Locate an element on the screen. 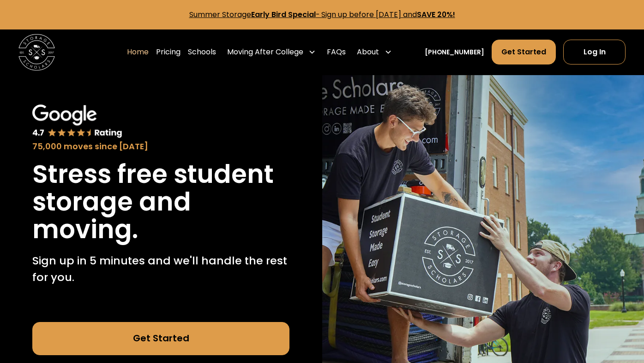 The height and width of the screenshot is (363, 644). a: FAQs is located at coordinates (336, 52).